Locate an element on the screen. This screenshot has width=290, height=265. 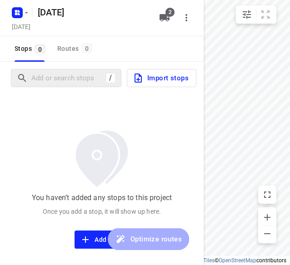
div: small contained button group is located at coordinates (256, 15).